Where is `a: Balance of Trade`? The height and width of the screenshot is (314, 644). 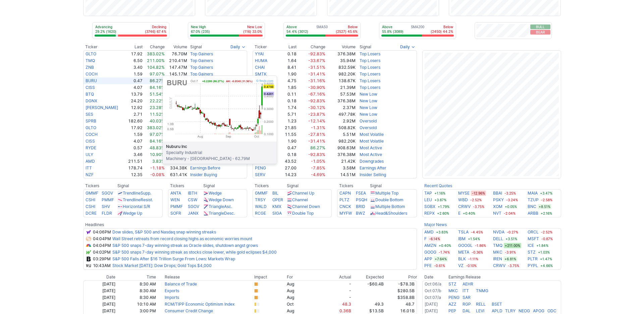
a: Balance of Trade is located at coordinates (181, 284).